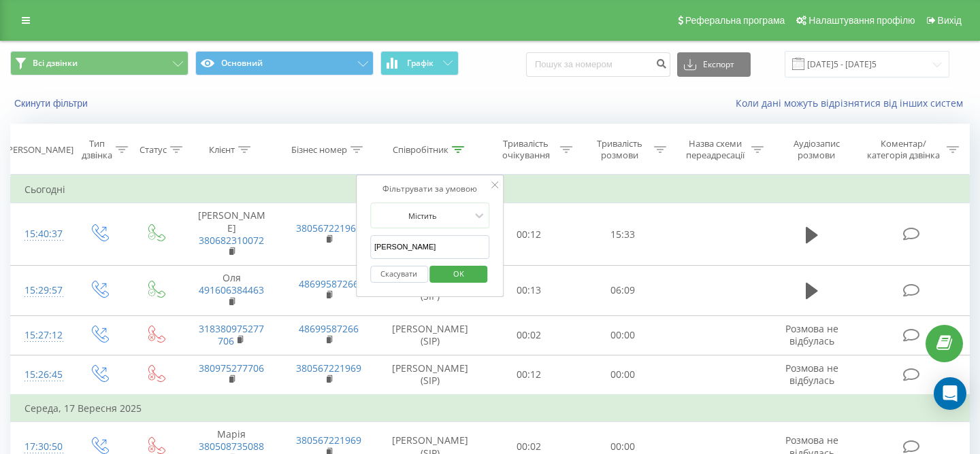  What do you see at coordinates (284, 63) in the screenshot?
I see `button: Основний` at bounding box center [284, 63].